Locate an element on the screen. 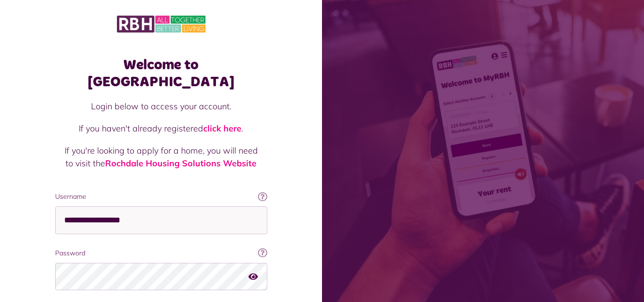  p: If you haven't already registered . is located at coordinates (161, 128).